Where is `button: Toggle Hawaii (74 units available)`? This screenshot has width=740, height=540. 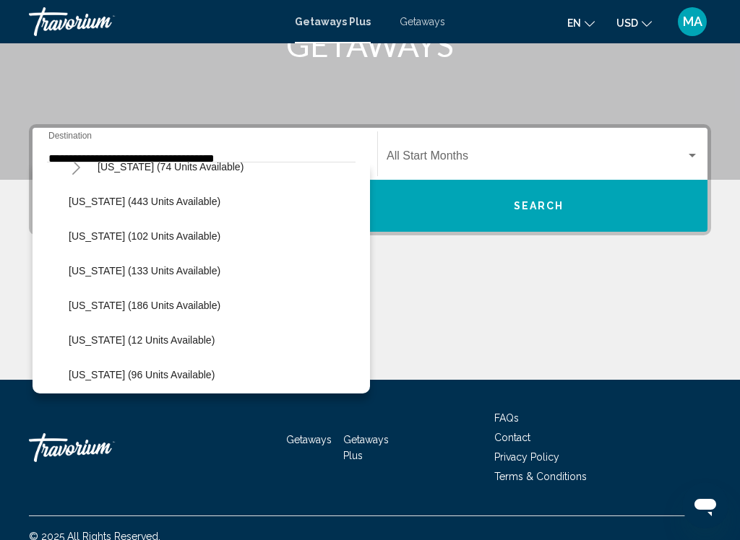 button: Toggle Hawaii (74 units available) is located at coordinates (76, 167).